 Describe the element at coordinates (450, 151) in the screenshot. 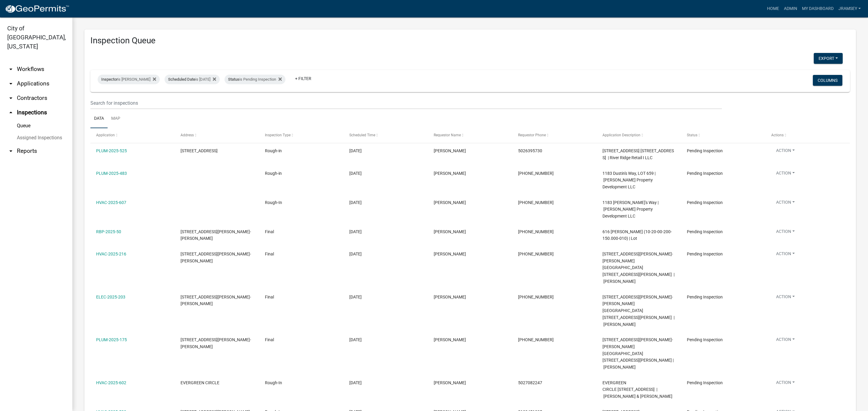

I see `span: Jeremy Ramsey` at that location.